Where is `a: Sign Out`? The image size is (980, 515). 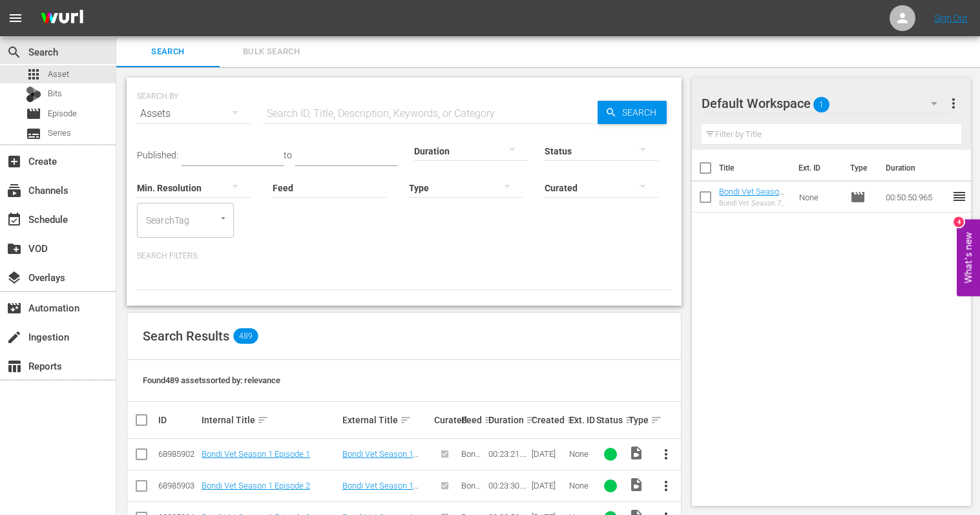
a: Sign Out is located at coordinates (950, 18).